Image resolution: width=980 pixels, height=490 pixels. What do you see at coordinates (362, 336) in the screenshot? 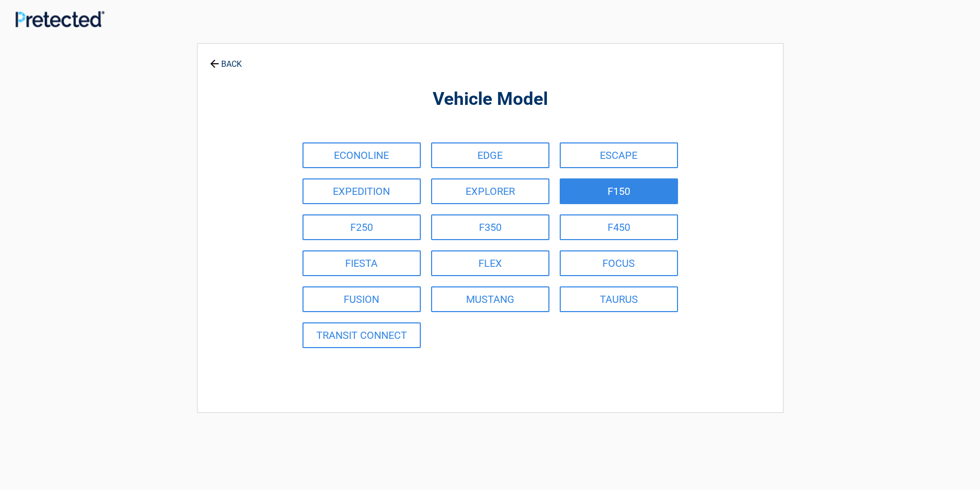
I see `a: TRANSIT CONNECT` at bounding box center [362, 336].